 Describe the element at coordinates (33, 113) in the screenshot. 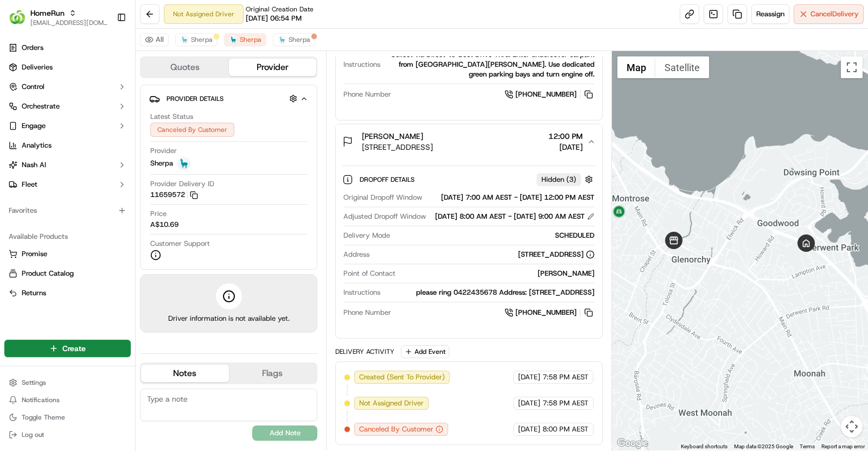

I see `img: 4281594248423_2fcf9dad9f2a874258b8_72.png` at that location.